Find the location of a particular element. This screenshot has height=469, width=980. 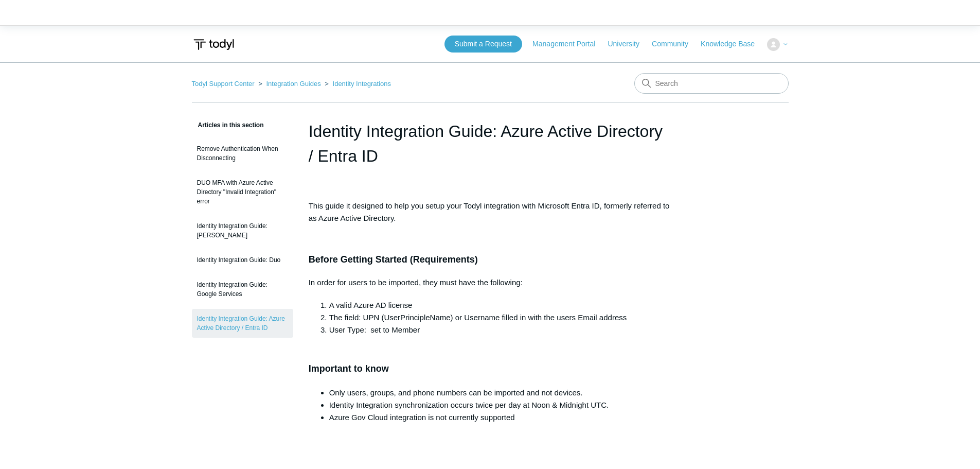

h1: Identity Integration Guide: Azure Active Directory / Entra ID is located at coordinates (490, 144).